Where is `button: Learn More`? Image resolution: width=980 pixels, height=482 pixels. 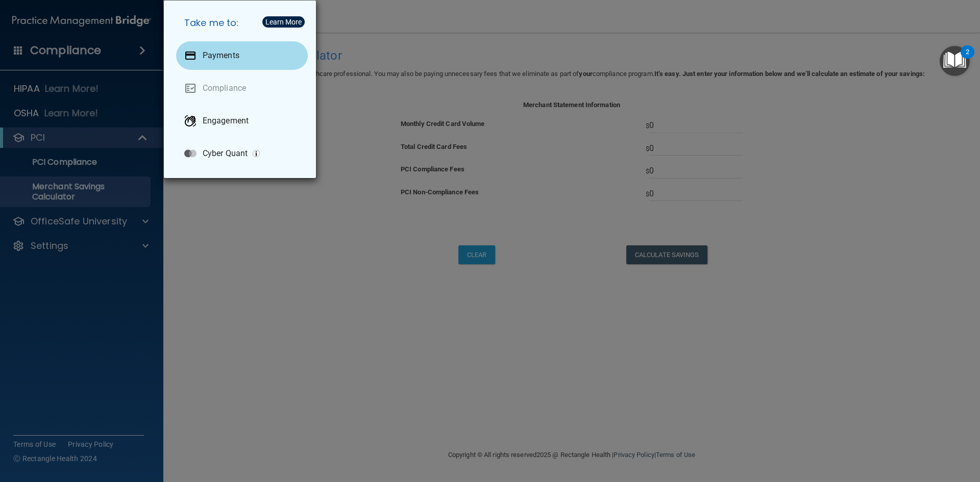 button: Learn More is located at coordinates (283, 22).